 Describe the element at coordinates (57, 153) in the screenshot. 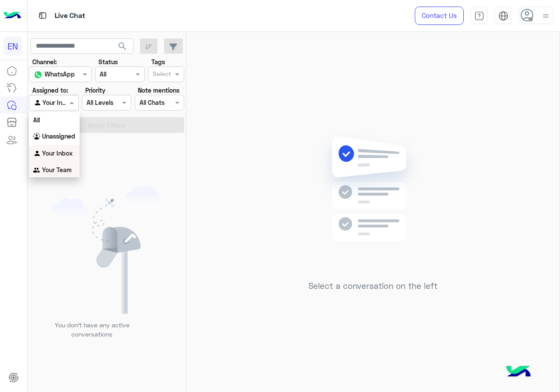

I see `b: Your Inbox` at that location.